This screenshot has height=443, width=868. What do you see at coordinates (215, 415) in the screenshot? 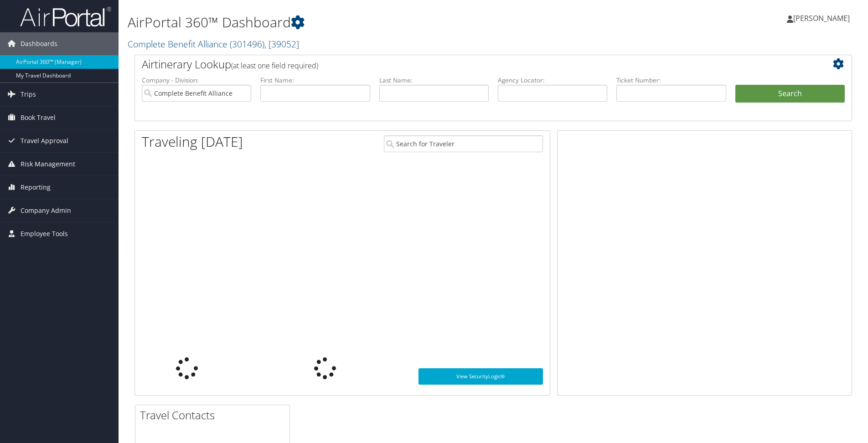
I see `h2: Travel Contacts` at bounding box center [215, 415].